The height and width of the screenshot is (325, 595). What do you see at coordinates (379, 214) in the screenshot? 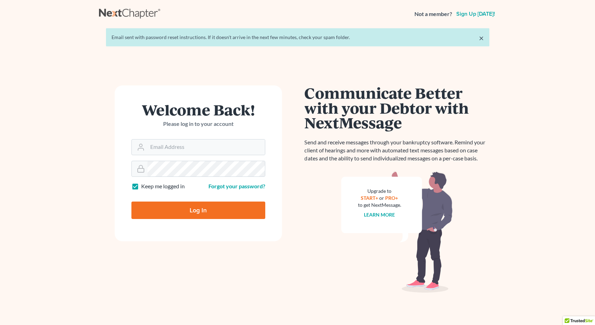
I see `a: Learn more` at bounding box center [379, 214].